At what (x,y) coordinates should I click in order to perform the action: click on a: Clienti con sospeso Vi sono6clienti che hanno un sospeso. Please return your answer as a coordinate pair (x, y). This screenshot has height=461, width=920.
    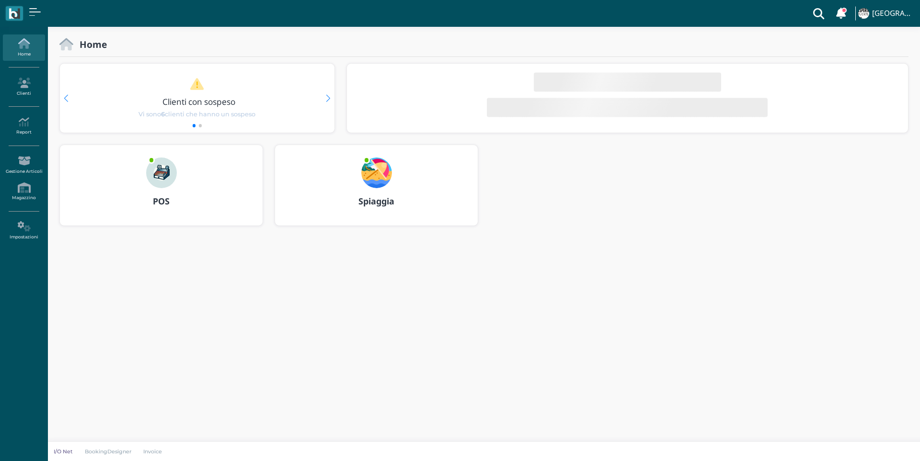
    Looking at the image, I should click on (197, 98).